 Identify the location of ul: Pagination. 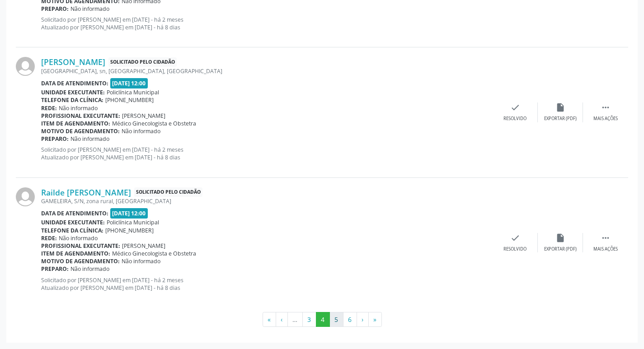
(322, 320).